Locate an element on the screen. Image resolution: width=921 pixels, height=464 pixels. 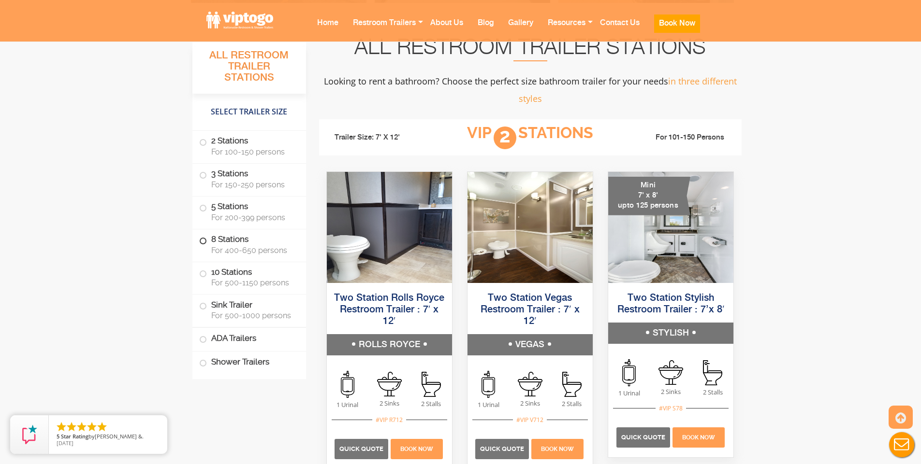
label: 8 Stations is located at coordinates (249, 245).